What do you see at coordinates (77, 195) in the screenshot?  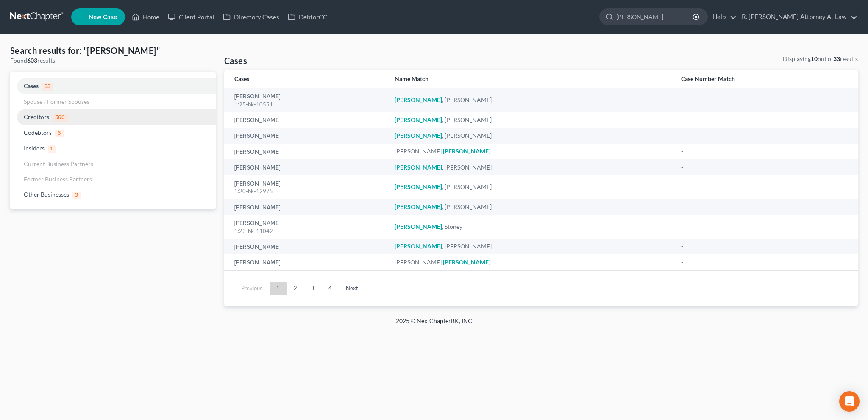 I see `span: 3` at bounding box center [77, 195].